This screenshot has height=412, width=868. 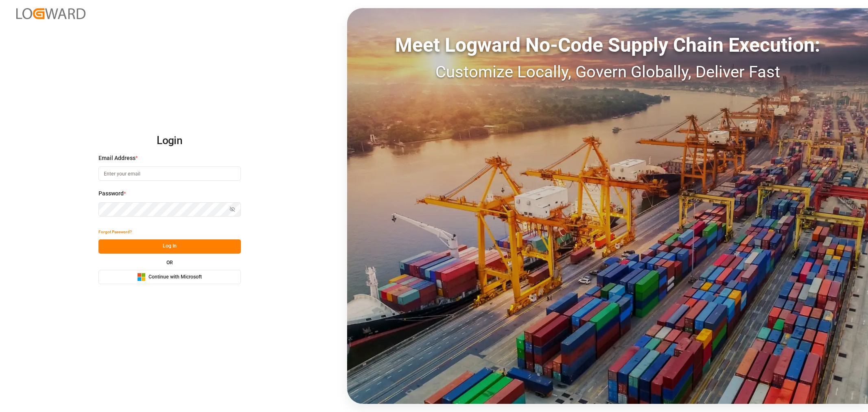 What do you see at coordinates (170, 246) in the screenshot?
I see `button: Log In` at bounding box center [170, 246].